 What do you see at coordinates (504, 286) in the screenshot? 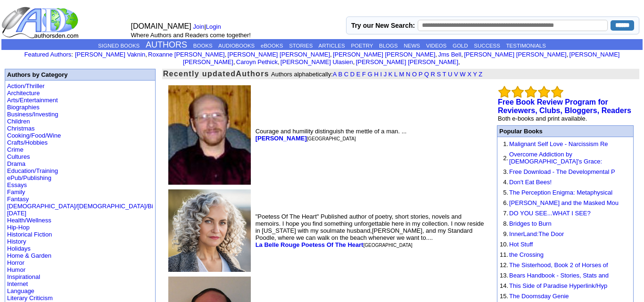
I see `font: 14.` at bounding box center [504, 286].